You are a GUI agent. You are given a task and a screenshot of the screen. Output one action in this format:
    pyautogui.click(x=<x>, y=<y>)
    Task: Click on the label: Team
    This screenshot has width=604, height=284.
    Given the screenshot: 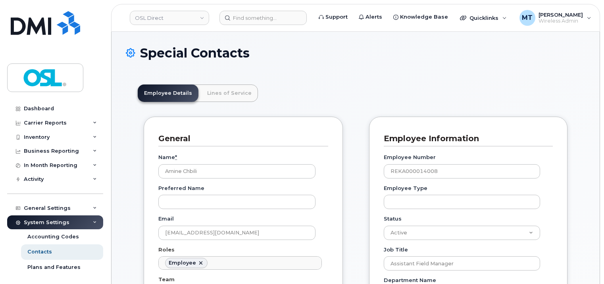 What is the action you would take?
    pyautogui.click(x=166, y=280)
    